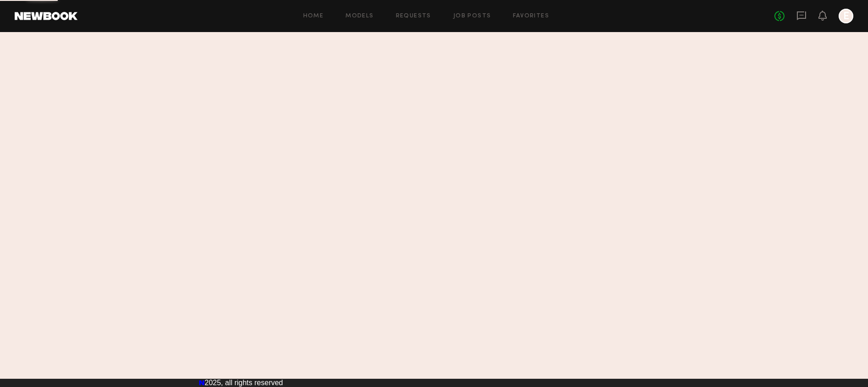 The image size is (868, 387). What do you see at coordinates (413, 16) in the screenshot?
I see `a: Requests` at bounding box center [413, 16].